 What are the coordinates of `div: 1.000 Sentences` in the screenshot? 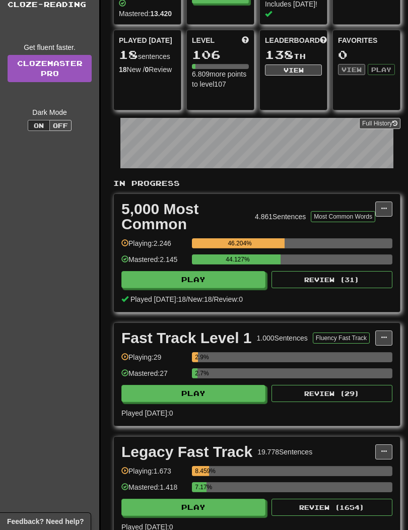 It's located at (282, 338).